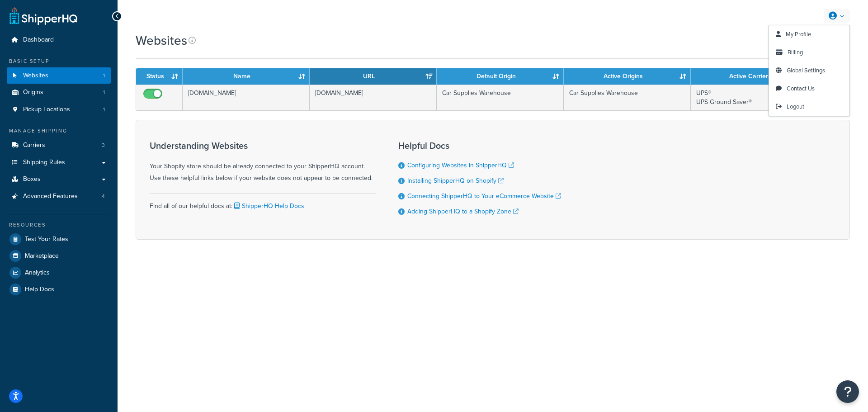 This screenshot has width=868, height=412. I want to click on span: Logout, so click(795, 106).